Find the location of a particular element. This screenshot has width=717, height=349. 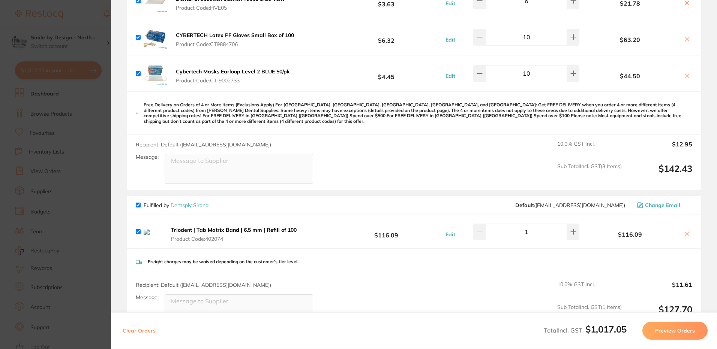

b: $63.20 is located at coordinates (629, 40).